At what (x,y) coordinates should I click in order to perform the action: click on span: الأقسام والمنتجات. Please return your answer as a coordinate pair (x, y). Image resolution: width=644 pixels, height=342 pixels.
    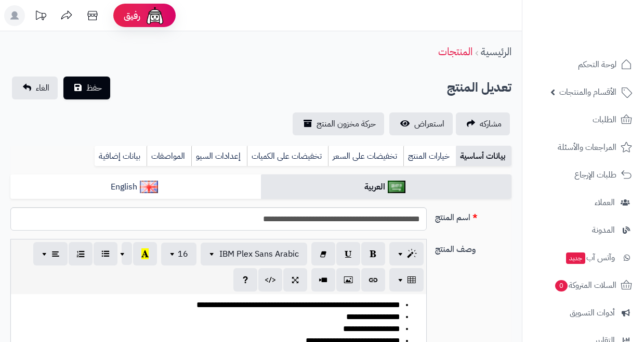
    Looking at the image, I should click on (588, 92).